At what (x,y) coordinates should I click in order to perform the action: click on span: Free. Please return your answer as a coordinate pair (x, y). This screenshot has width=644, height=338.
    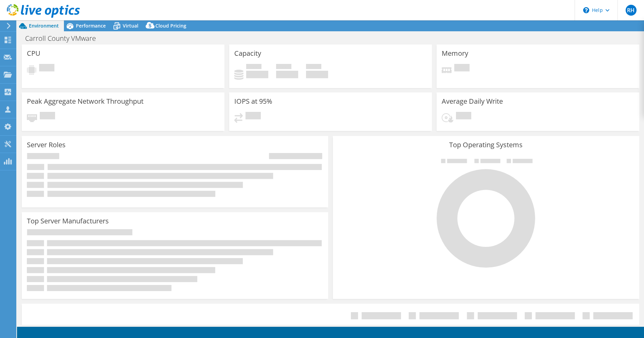
    Looking at the image, I should click on (283, 68).